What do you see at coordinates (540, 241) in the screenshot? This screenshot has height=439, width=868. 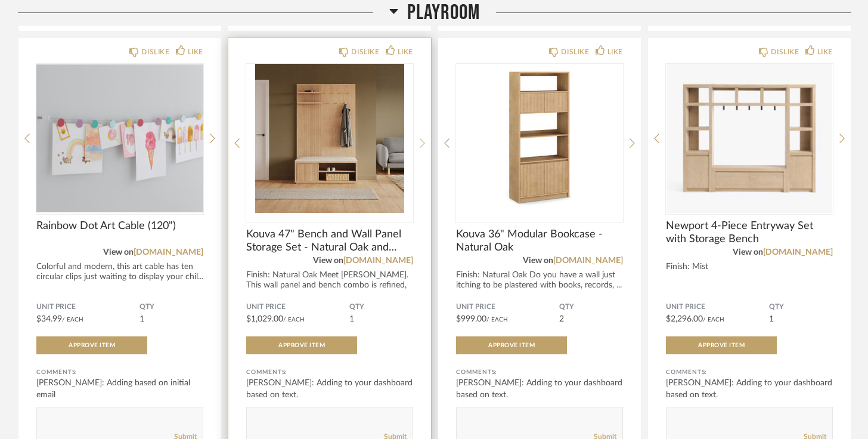 I see `span: Kouva 36" Modular Bookcase - Natural Oak` at bounding box center [540, 241].